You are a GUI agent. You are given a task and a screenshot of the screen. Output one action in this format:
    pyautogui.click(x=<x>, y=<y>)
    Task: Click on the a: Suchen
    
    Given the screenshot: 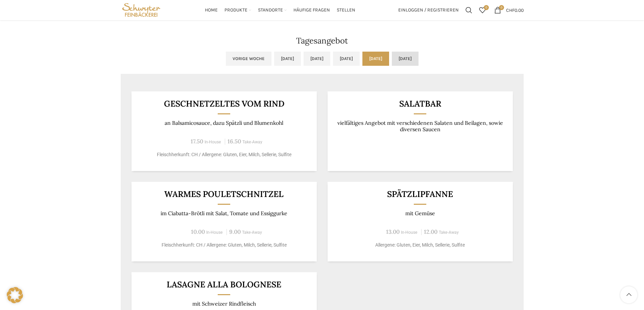 What is the action you would take?
    pyautogui.click(x=469, y=10)
    